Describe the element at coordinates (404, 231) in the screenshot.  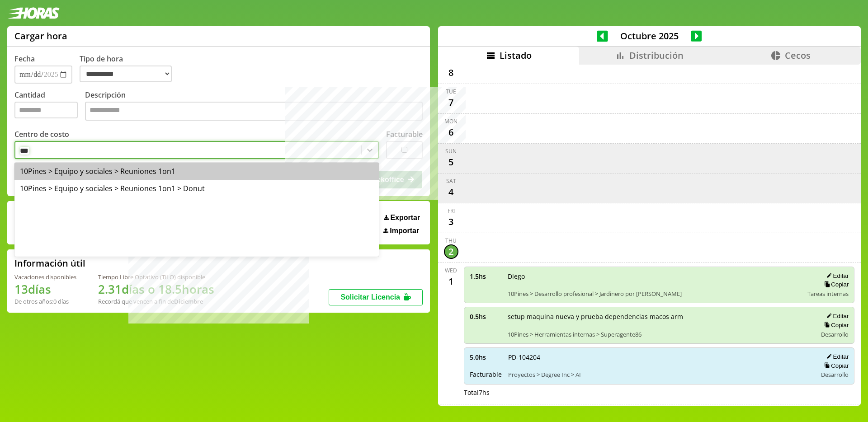
I see `span: Importar` at that location.